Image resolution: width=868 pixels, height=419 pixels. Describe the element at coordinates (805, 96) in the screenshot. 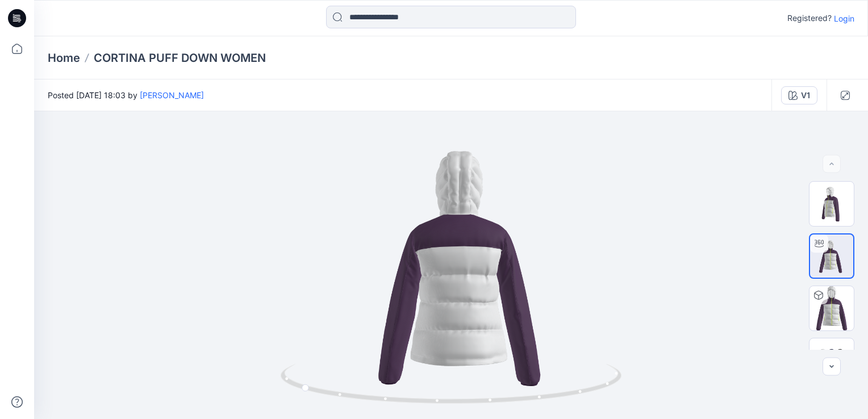

I see `div: V1` at that location.